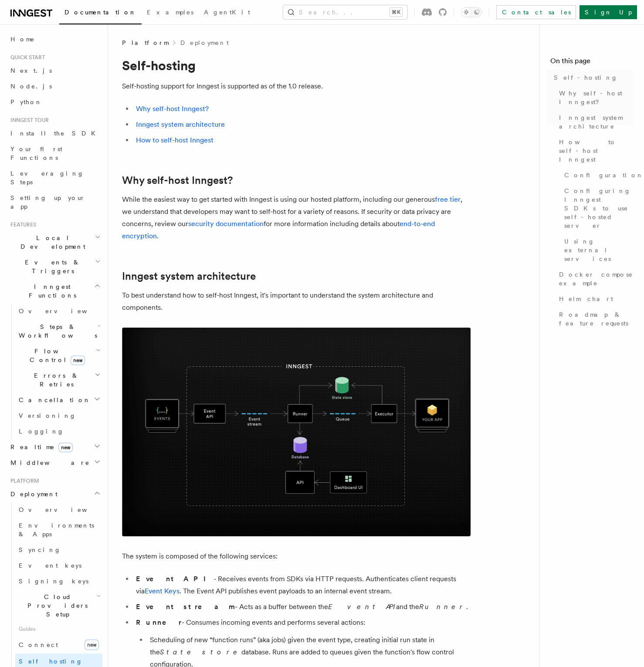 The image size is (644, 667). What do you see at coordinates (56, 606) in the screenshot?
I see `span: Cloud Providers Setup` at bounding box center [56, 606].